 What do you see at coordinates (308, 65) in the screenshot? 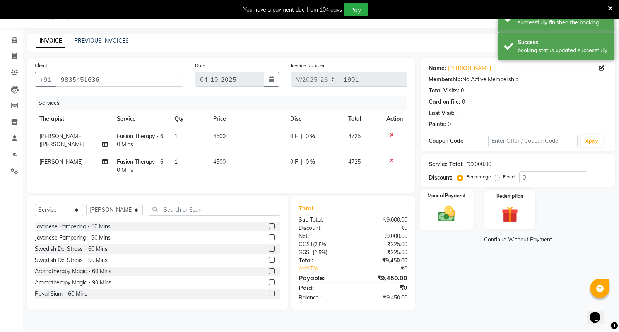
I see `label: Invoice Number` at bounding box center [308, 65].